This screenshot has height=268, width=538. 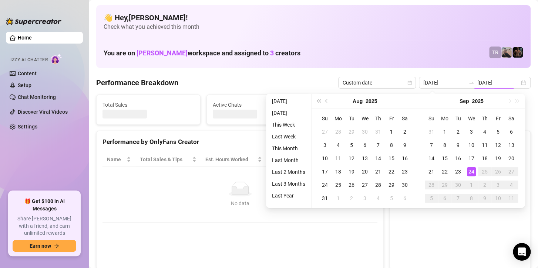 What do you see at coordinates (291, 160) in the screenshot?
I see `th: Sales / Hour` at bounding box center [291, 160].